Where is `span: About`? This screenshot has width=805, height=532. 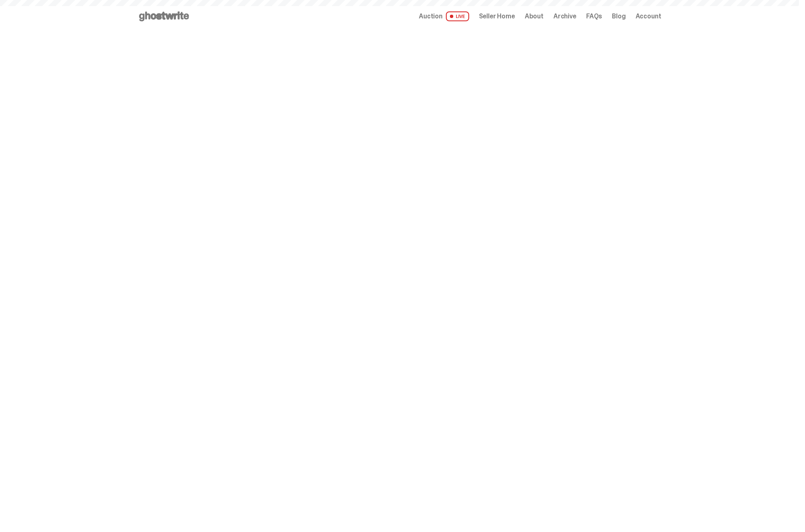 span: About is located at coordinates (534, 17).